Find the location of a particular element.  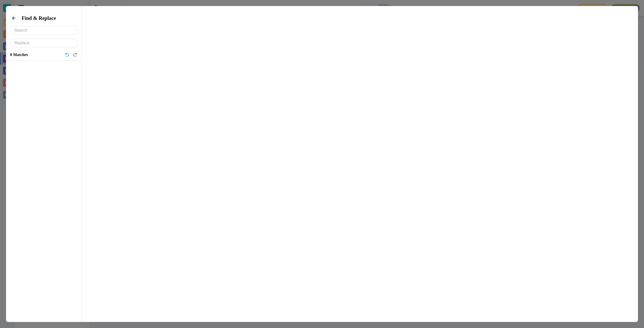

input: Replace is located at coordinates (43, 43).